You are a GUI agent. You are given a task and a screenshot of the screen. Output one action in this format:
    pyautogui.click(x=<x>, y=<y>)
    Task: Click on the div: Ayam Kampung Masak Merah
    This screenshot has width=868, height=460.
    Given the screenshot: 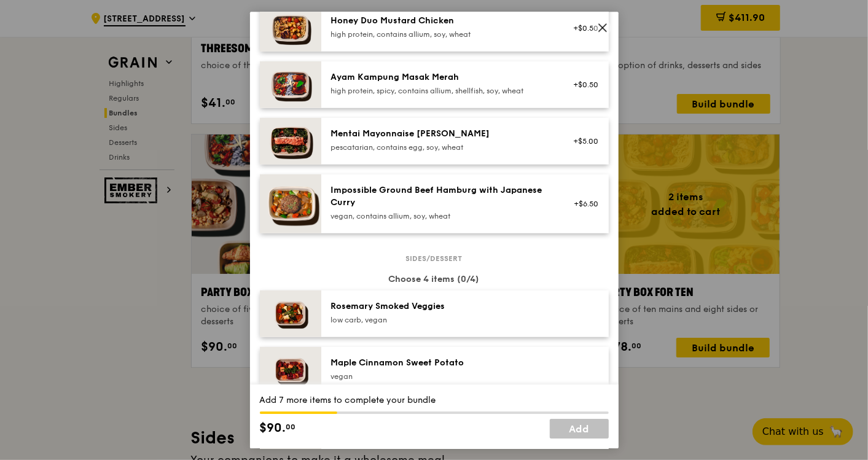 What is the action you would take?
    pyautogui.click(x=441, y=77)
    